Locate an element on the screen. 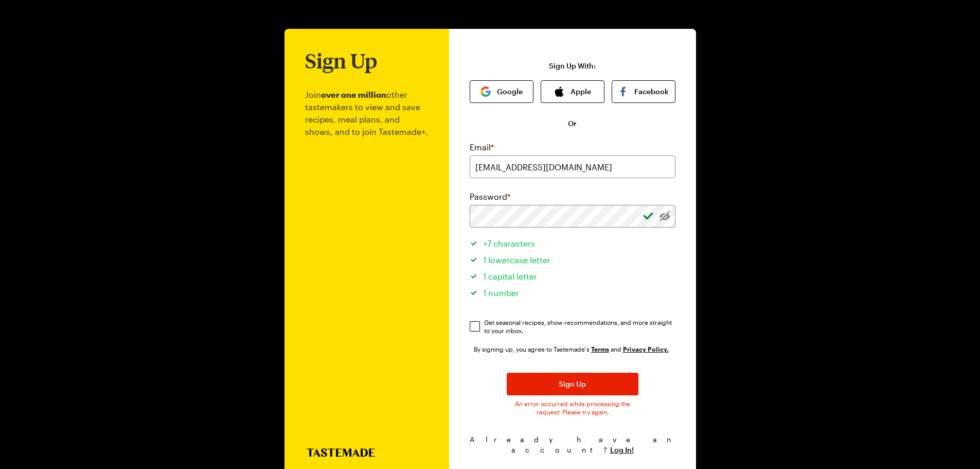 The height and width of the screenshot is (469, 980). h1: Sign Up is located at coordinates (341, 61).